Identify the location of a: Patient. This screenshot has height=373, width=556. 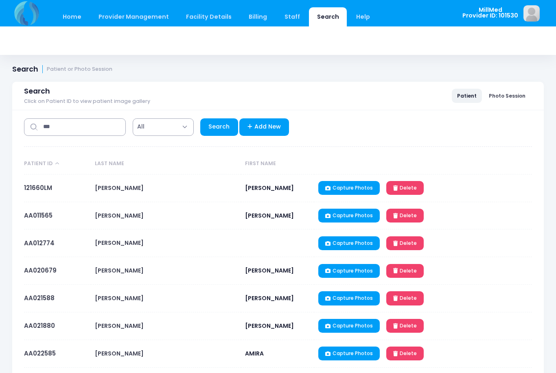
(467, 96).